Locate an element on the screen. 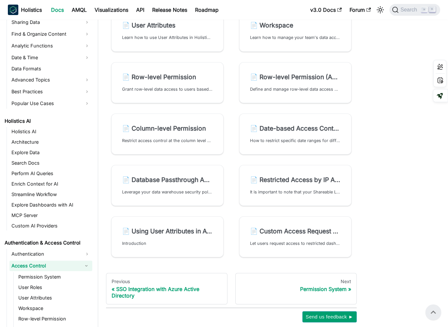 The height and width of the screenshot is (327, 448). p: Let users request access to restricted dashboards through customized forms and workflows is located at coordinates (295, 243).